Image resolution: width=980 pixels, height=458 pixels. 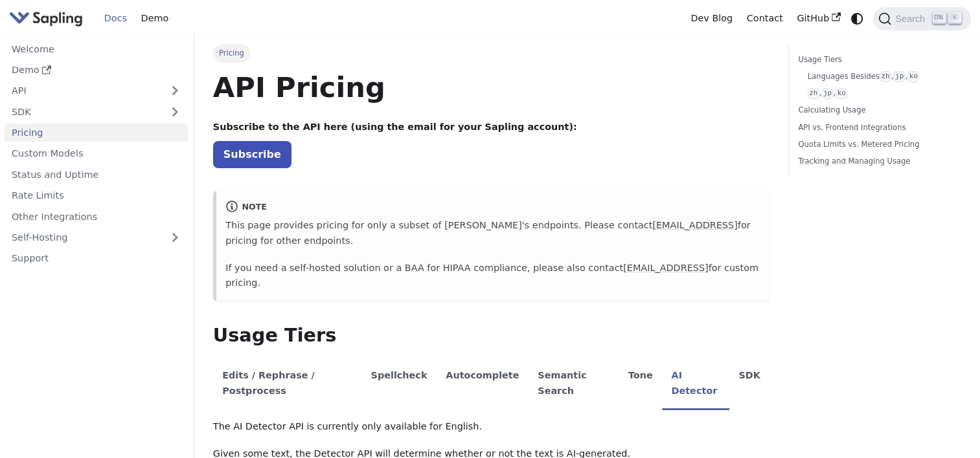 What do you see at coordinates (818, 18) in the screenshot?
I see `a: GitHub` at bounding box center [818, 18].